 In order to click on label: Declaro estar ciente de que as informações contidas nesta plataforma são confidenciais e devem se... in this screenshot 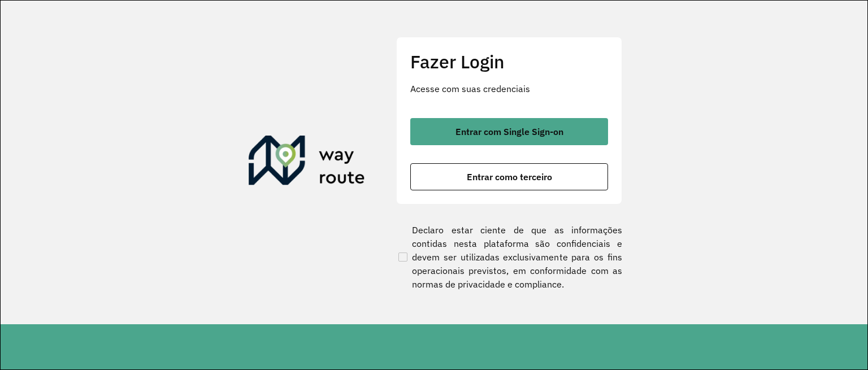, I will do `click(509, 257)`.